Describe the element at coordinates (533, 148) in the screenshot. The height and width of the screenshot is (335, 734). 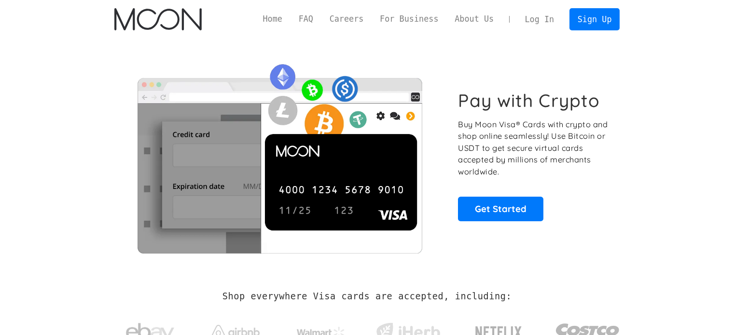
I see `p: Buy Moon Visa® Cards with crypto and shop online seamlessly! Use Bitcoin or USDT to get secure vi...` at that location.